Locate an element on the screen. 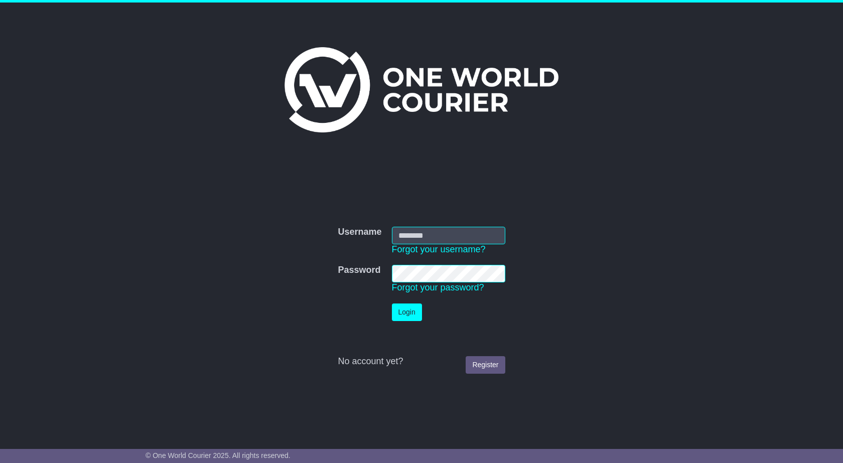  a: Forgot your password? is located at coordinates (438, 288).